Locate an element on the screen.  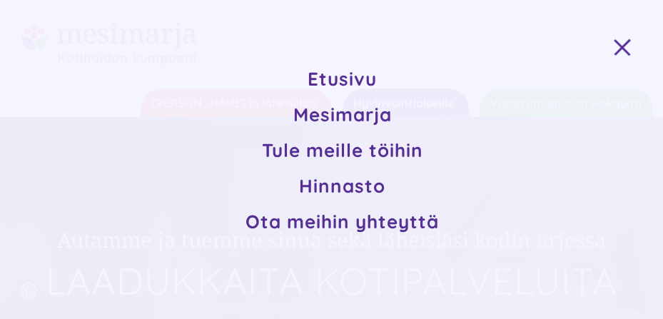
span: Ota meihin yhteyttä is located at coordinates (342, 221).